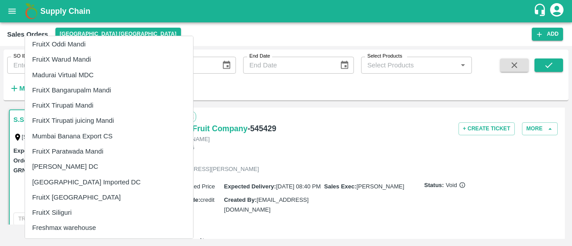 The image size is (572, 246). I want to click on li: FruitX Oddi Mandi, so click(109, 44).